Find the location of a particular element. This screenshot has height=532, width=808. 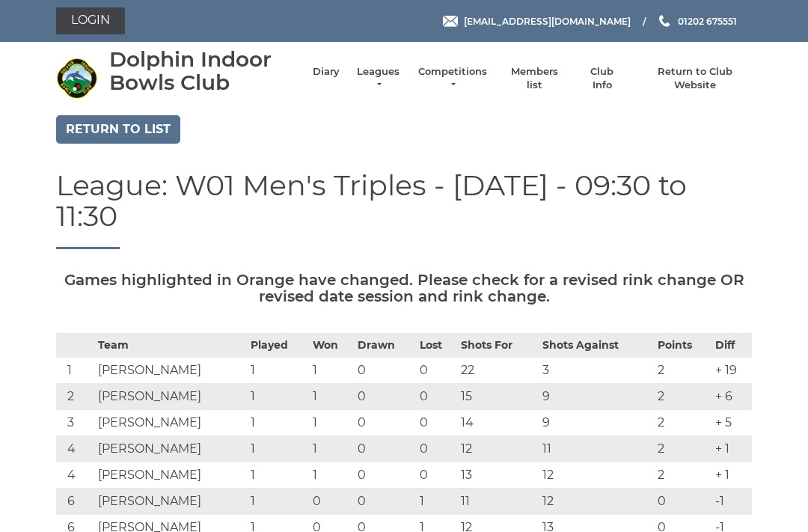

th: Points is located at coordinates (682, 345).